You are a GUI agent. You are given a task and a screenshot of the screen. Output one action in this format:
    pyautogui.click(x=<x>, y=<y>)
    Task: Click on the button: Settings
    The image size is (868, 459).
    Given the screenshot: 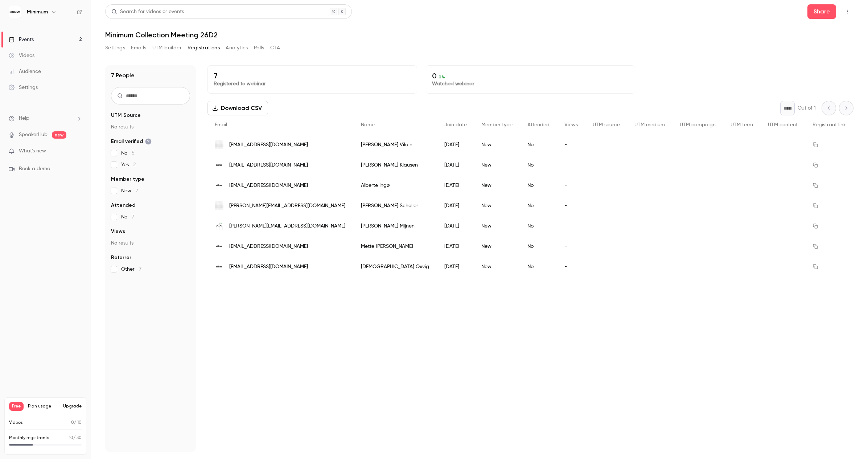 What is the action you would take?
    pyautogui.click(x=115, y=48)
    